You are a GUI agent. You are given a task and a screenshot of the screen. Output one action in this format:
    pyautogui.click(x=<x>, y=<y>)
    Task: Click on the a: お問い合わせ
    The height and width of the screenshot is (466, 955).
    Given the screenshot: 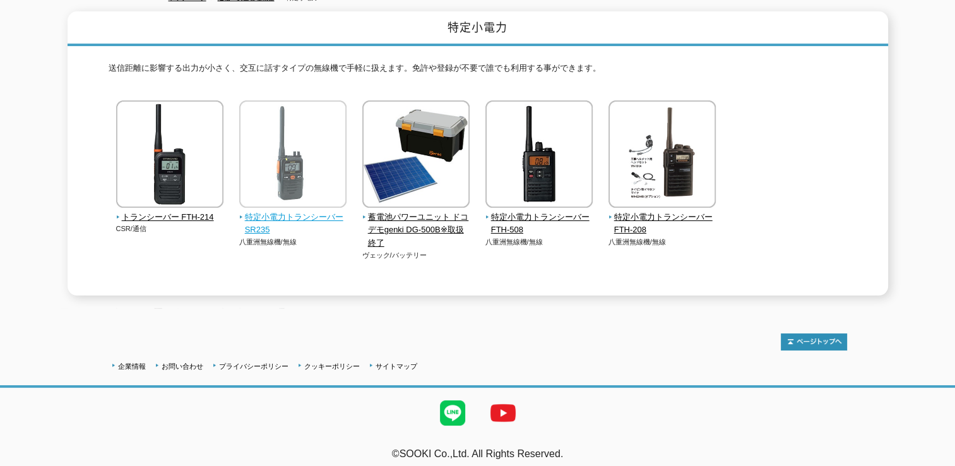 What is the action you would take?
    pyautogui.click(x=182, y=366)
    